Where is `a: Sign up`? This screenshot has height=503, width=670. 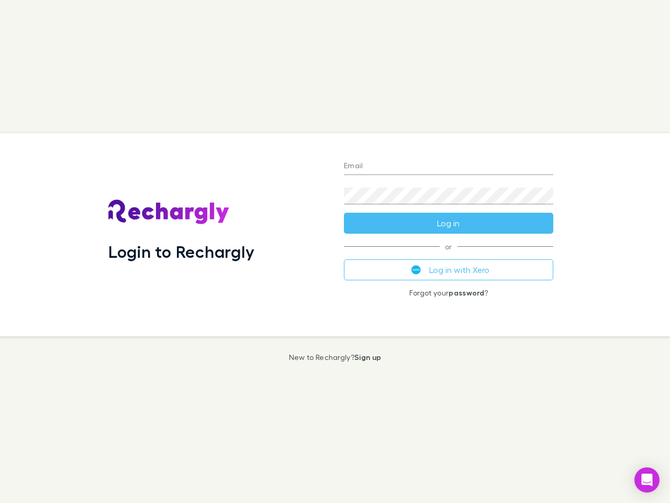
a: Sign up is located at coordinates (368, 357).